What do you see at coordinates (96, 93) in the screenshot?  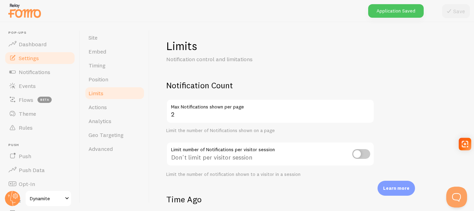 I see `span: Limits` at bounding box center [96, 93].